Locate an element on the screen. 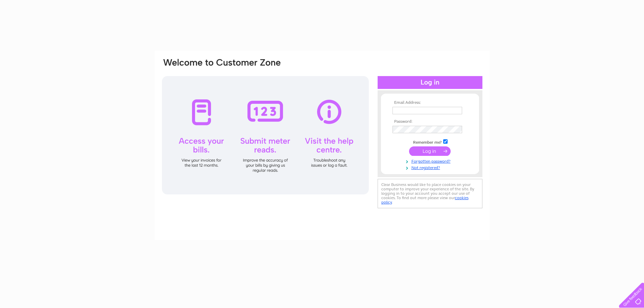 This screenshot has width=644, height=308. a: cookies policy is located at coordinates (425, 200).